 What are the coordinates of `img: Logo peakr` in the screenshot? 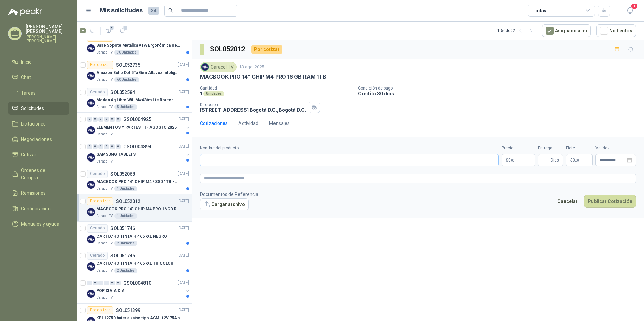 It's located at (26, 12).